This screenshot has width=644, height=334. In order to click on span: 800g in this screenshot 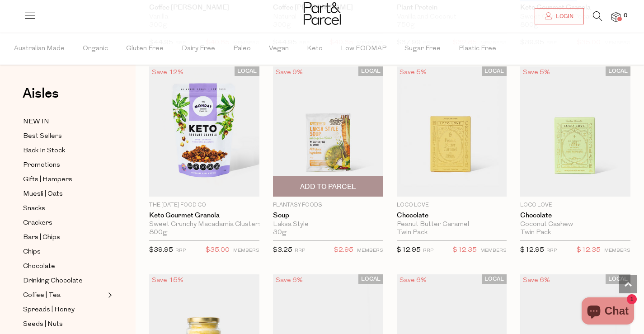, I will do `click(158, 233)`.